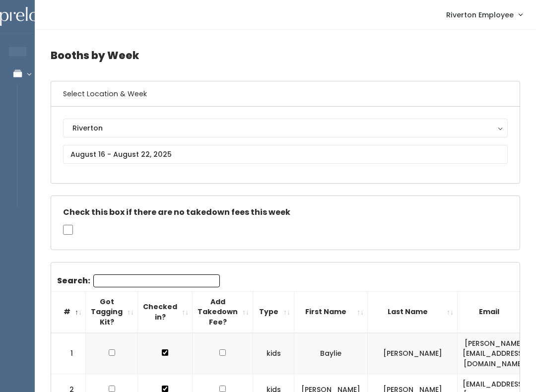 This screenshot has height=392, width=536. What do you see at coordinates (413, 311) in the screenshot?
I see `th: Last Name: activate to sort column ascending` at bounding box center [413, 311].